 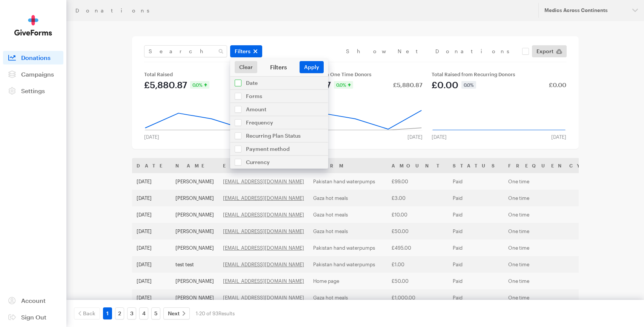 I want to click on span: Account, so click(x=33, y=300).